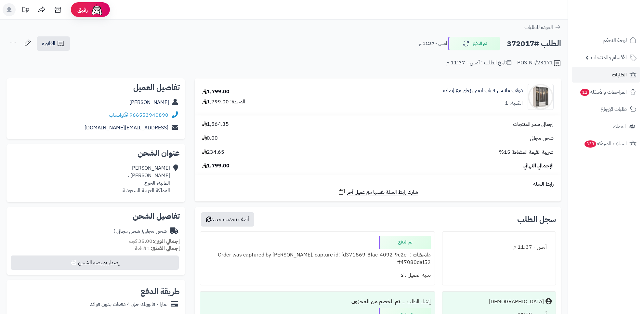  Describe the element at coordinates (118, 115) in the screenshot. I see `span: واتساب` at that location.